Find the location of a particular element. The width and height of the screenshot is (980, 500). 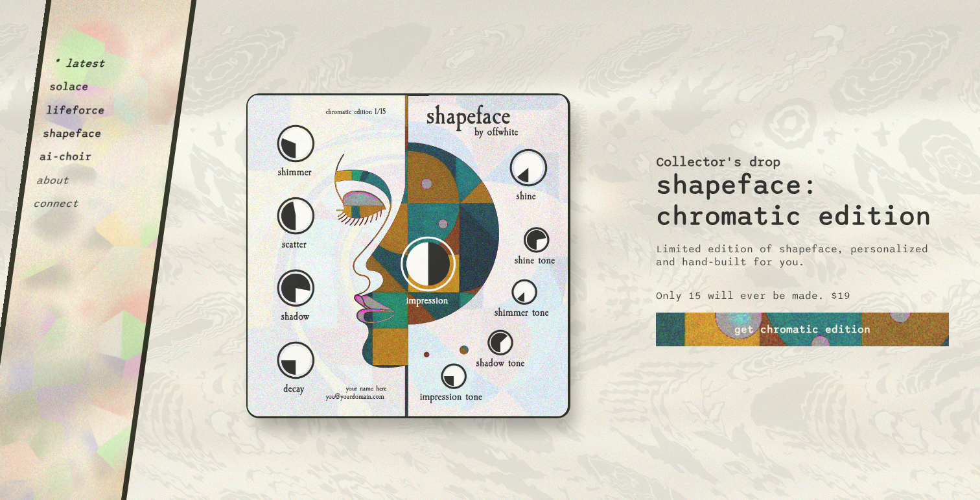

button: connect is located at coordinates (56, 203).